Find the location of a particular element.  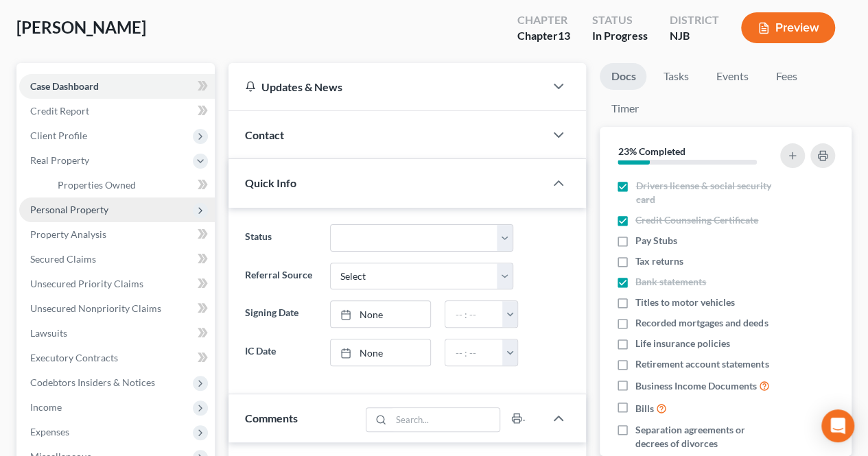

span: Life insurance policies is located at coordinates (682, 344).